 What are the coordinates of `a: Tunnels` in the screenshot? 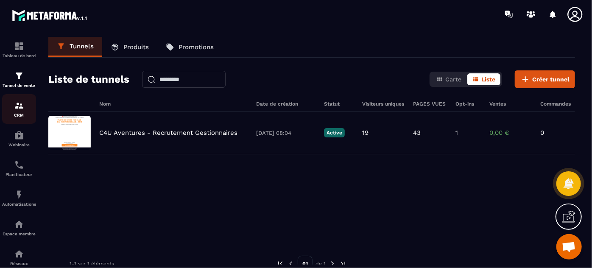 It's located at (75, 47).